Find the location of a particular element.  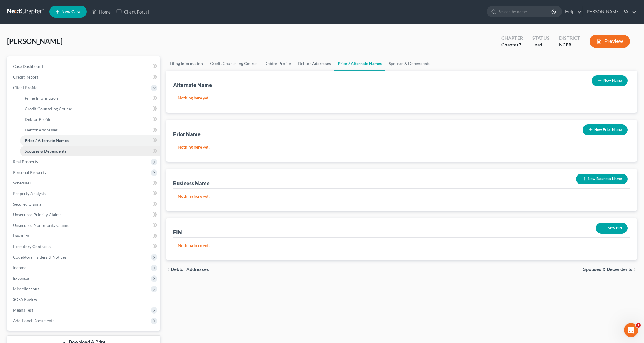

button: New EIN is located at coordinates (612, 228).